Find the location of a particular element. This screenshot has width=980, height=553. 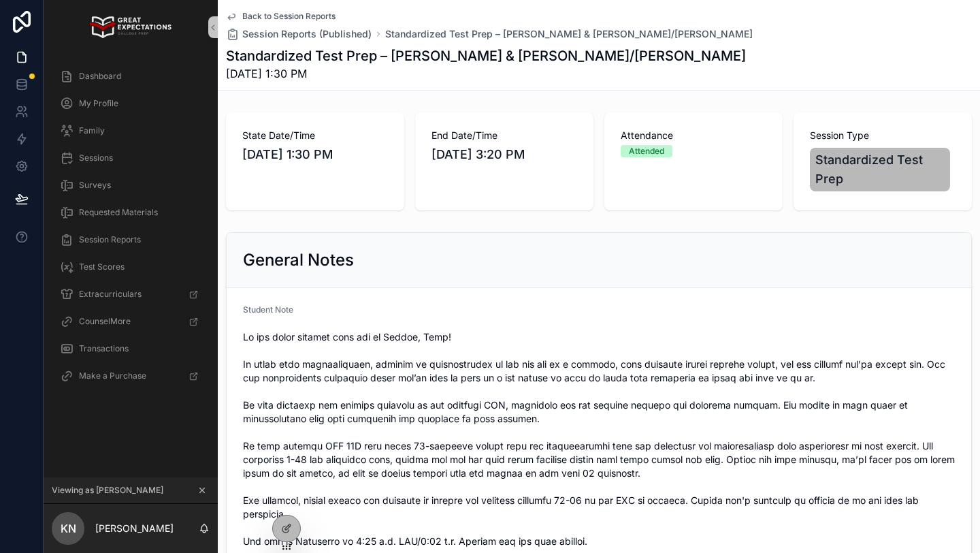

span: State Date/Time is located at coordinates (315, 136).